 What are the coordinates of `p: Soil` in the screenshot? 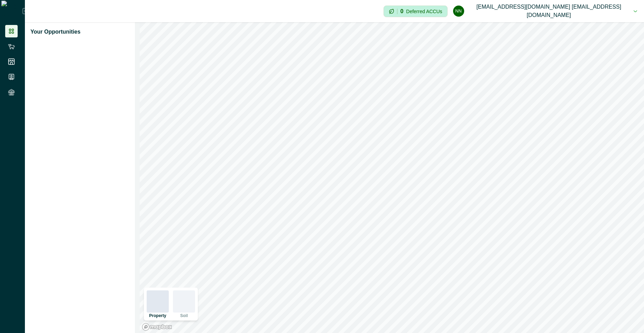 It's located at (184, 315).